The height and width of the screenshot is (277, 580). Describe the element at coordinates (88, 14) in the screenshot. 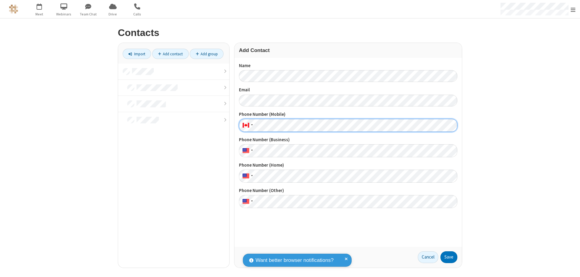

I see `span: Team Chat` at that location.